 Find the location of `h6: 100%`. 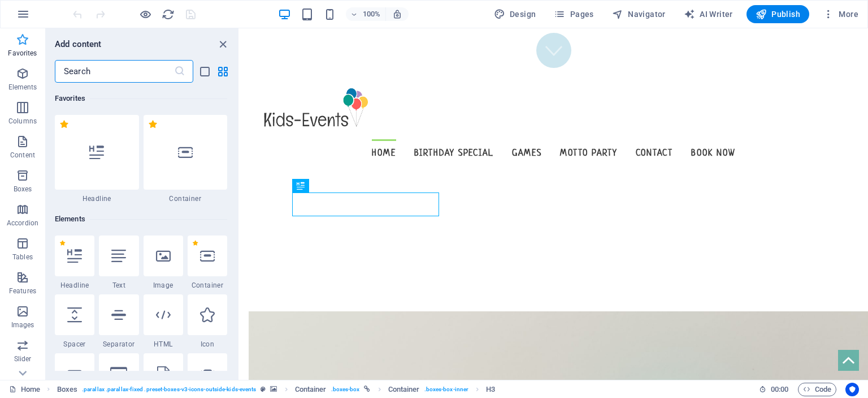

h6: 100% is located at coordinates (372, 14).